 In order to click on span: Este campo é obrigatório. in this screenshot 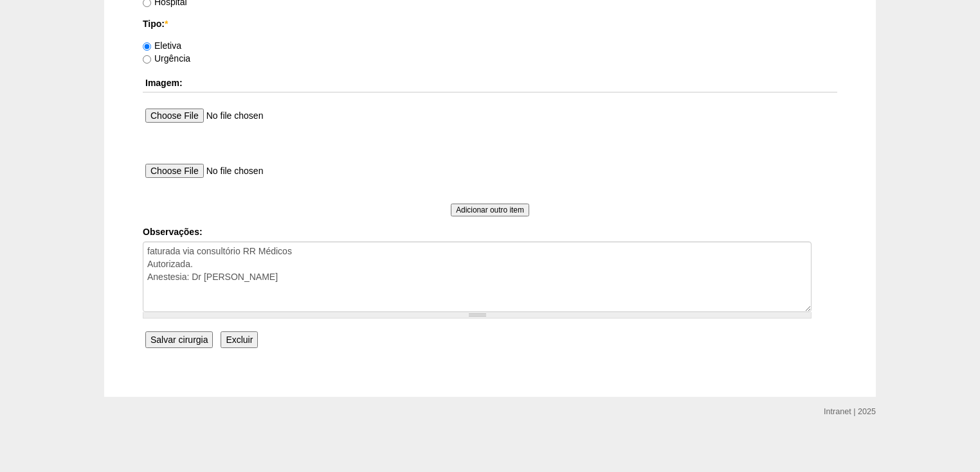, I will do `click(165, 23)`.